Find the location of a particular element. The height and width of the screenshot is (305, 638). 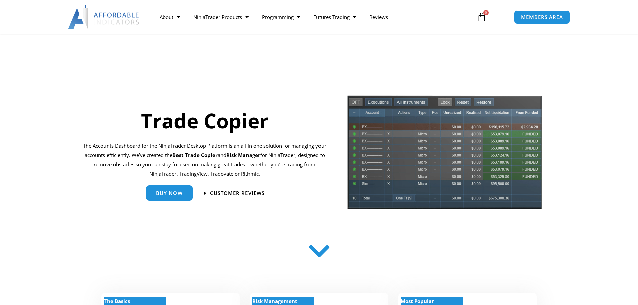

a: Customer Reviews is located at coordinates (235, 193).